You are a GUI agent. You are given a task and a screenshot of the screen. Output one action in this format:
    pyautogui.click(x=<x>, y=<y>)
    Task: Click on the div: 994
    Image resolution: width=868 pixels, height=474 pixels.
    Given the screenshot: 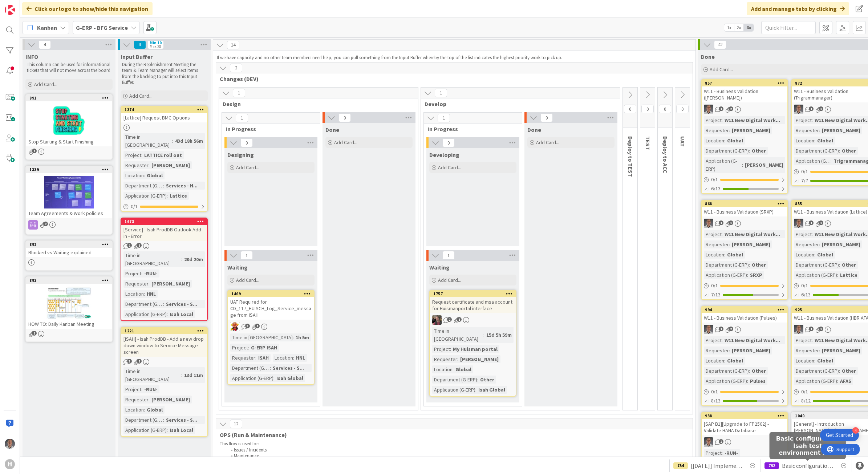 What is the action you would take?
    pyautogui.click(x=747, y=310)
    